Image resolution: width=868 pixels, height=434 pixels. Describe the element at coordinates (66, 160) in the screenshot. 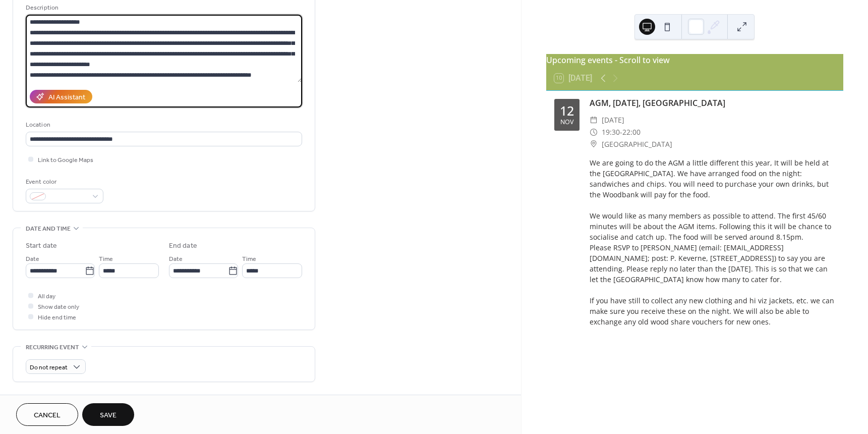

I see `span: Link to Google Maps` at that location.